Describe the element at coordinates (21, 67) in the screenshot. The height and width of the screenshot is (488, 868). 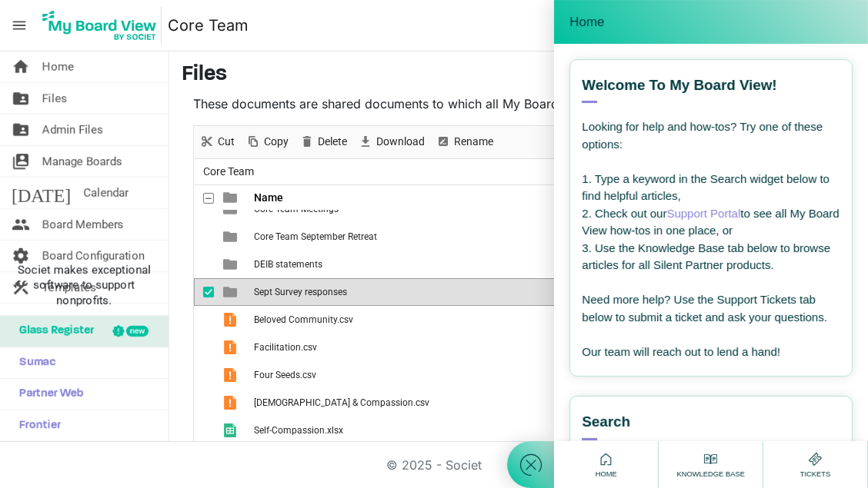
I see `span: home` at that location.